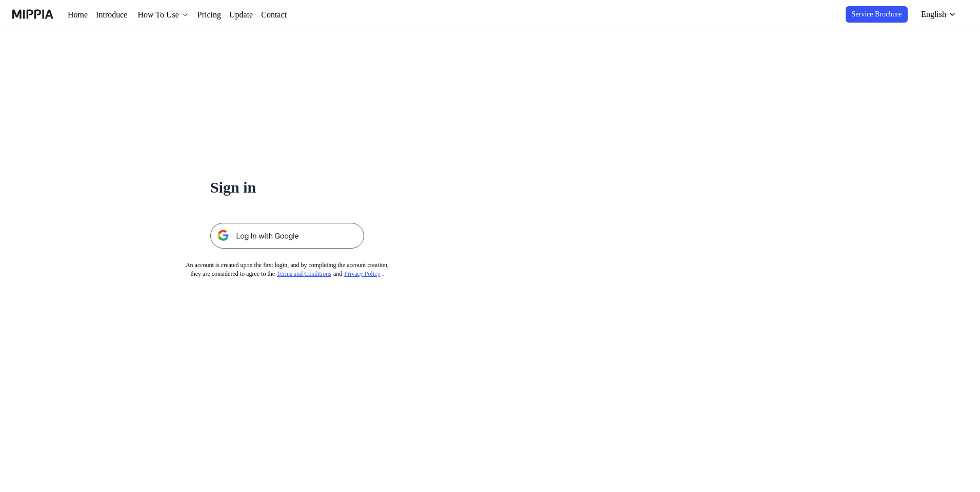  I want to click on a: Privacy Policy, so click(377, 274).